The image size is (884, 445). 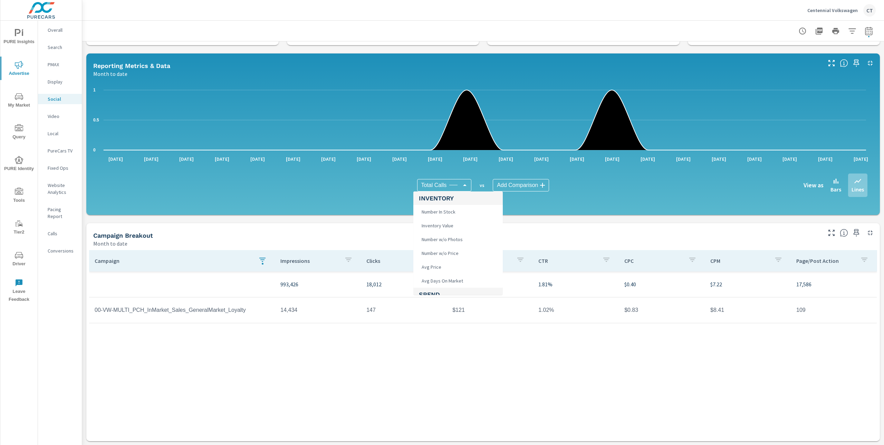 I want to click on h5: Spend, so click(x=458, y=294).